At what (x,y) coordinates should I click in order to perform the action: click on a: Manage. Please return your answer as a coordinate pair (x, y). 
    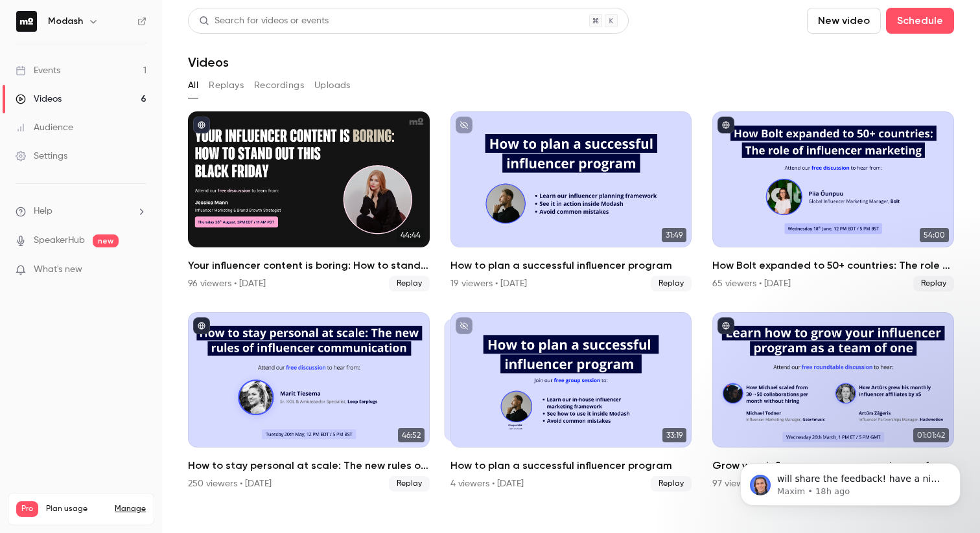
    Looking at the image, I should click on (130, 510).